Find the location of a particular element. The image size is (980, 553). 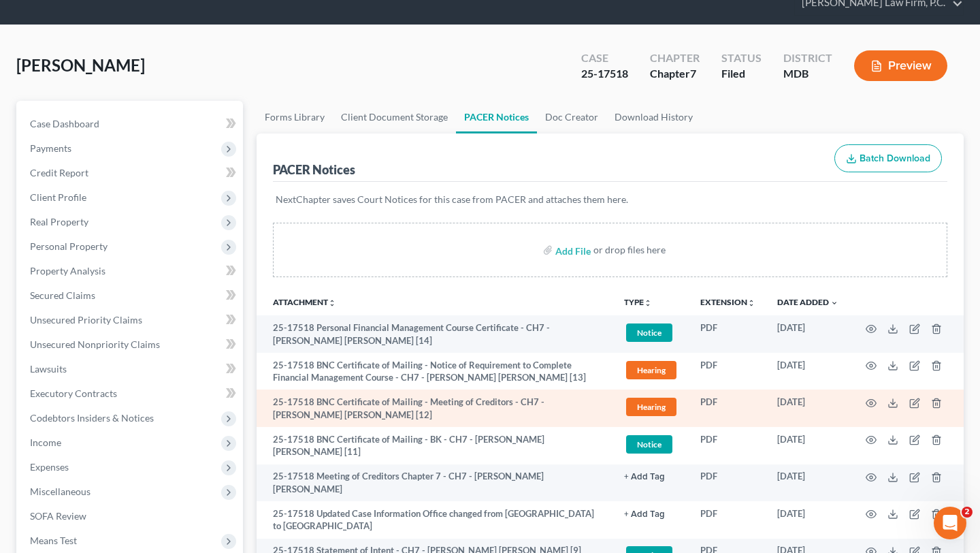

div: Status is located at coordinates (741, 58).